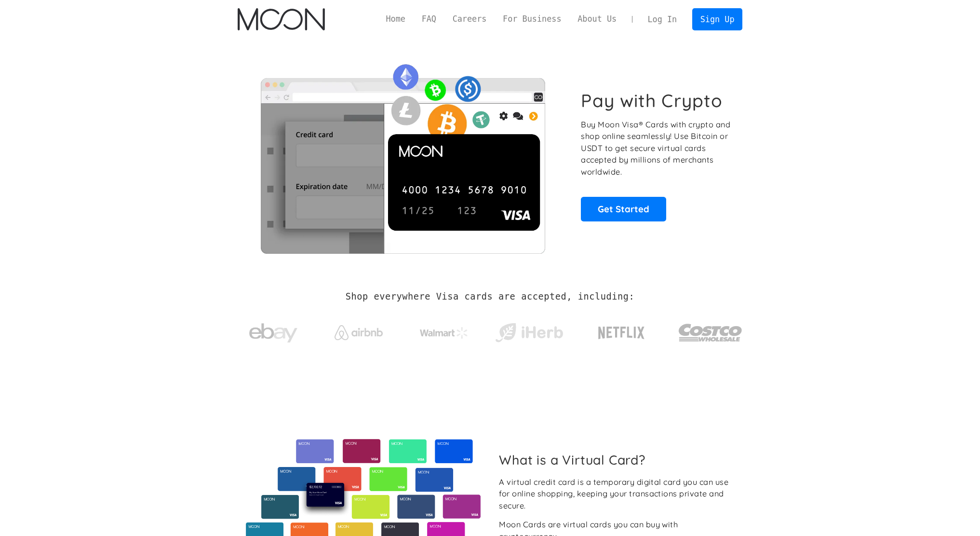 The height and width of the screenshot is (536, 980). What do you see at coordinates (281, 20) in the screenshot?
I see `a: home` at bounding box center [281, 20].